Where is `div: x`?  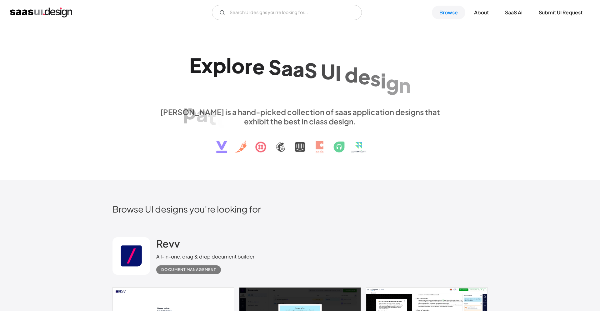 div: x is located at coordinates (207, 65).